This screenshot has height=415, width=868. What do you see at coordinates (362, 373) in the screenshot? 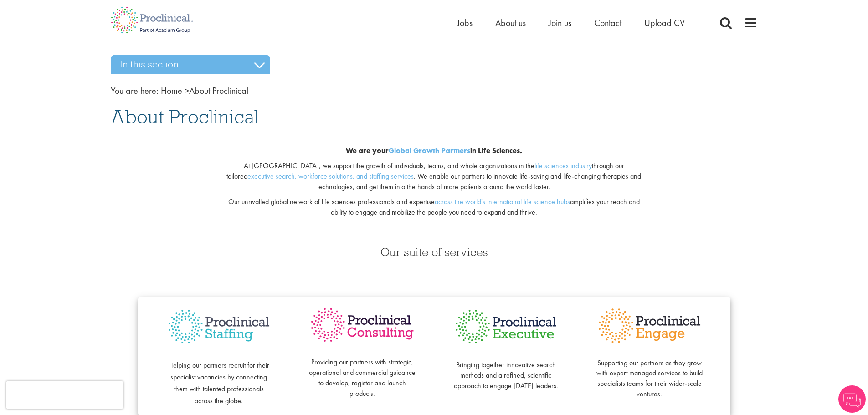
I see `p: Providing our partners with strategic, operational and commercial guidance to develop, register a...` at bounding box center [362, 373].